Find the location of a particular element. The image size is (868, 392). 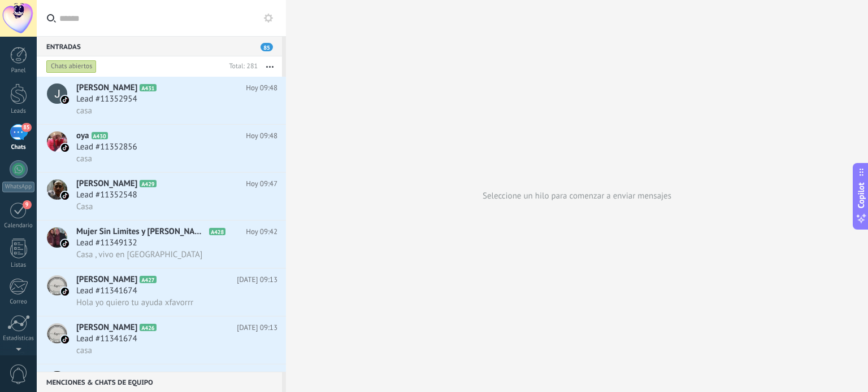

div: Panel is located at coordinates (19, 71).